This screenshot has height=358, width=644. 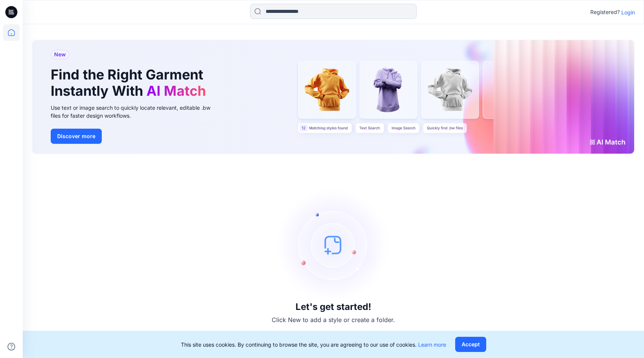 I want to click on h1: Find the Right Garment Instantly With, so click(x=130, y=83).